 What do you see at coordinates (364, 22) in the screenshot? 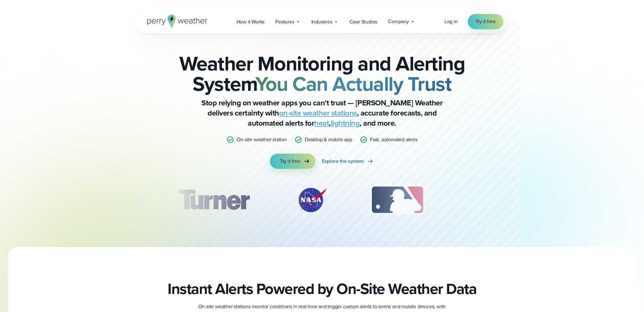
I see `span: Case Studies` at bounding box center [364, 22].